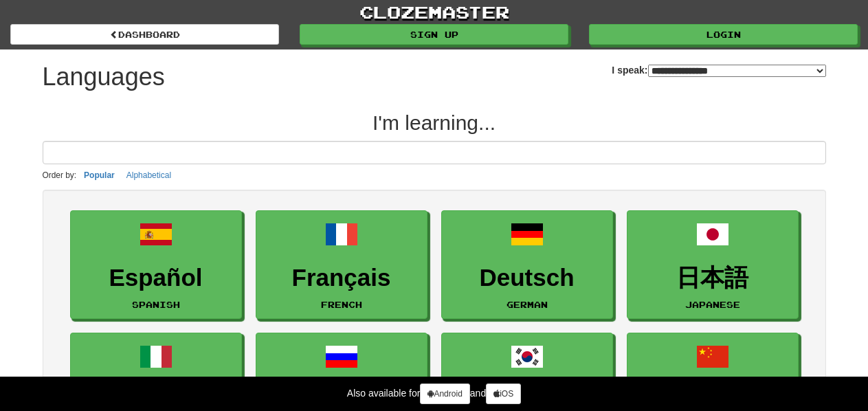  I want to click on h2: I'm learning..., so click(434, 122).